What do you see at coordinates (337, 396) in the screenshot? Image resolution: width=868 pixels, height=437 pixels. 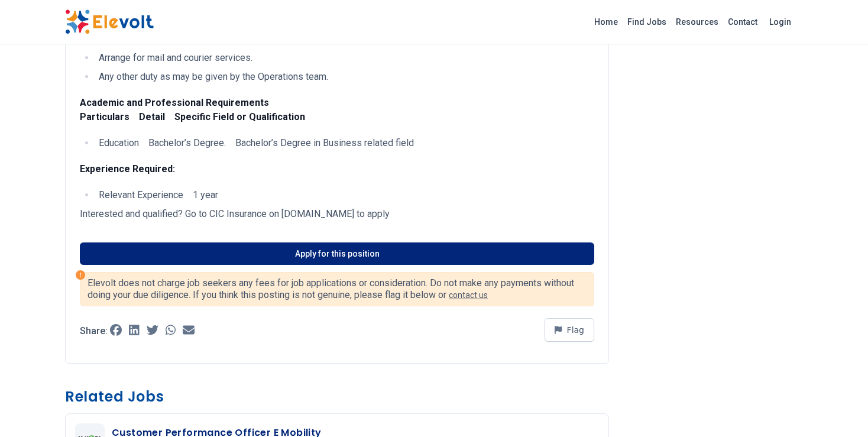 I see `h3: Related Jobs` at bounding box center [337, 396].